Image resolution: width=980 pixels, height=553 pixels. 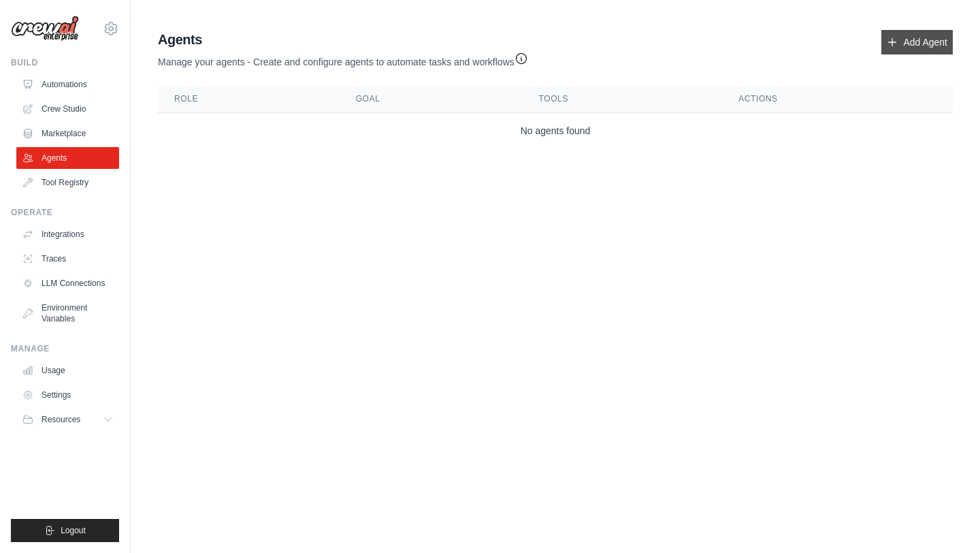 I want to click on a: LLM Connections, so click(x=68, y=283).